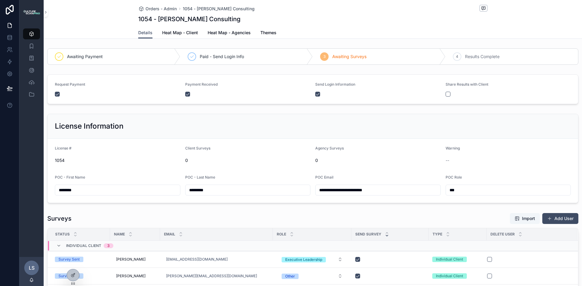  Describe the element at coordinates (180, 33) in the screenshot. I see `span: Heat Map - Client` at that location.